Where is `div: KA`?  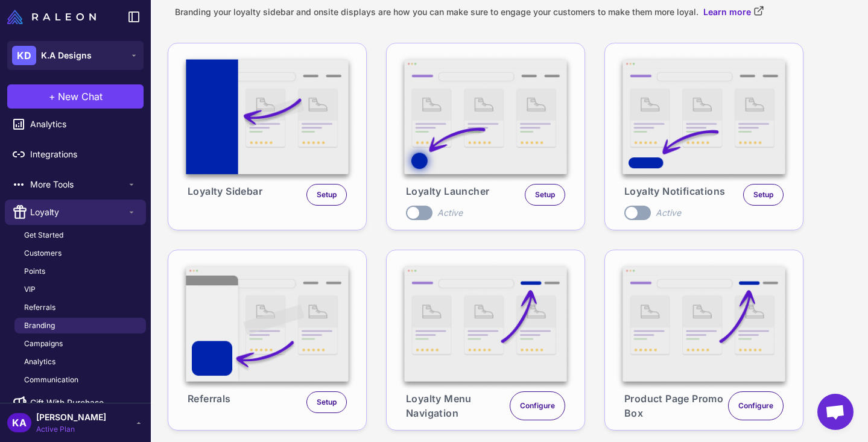 div: KA is located at coordinates (19, 422).